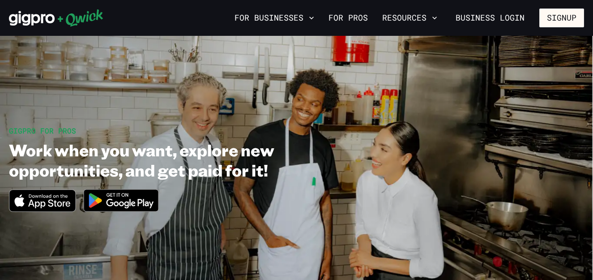 The width and height of the screenshot is (593, 280). What do you see at coordinates (490, 18) in the screenshot?
I see `a: Business Login` at bounding box center [490, 18].